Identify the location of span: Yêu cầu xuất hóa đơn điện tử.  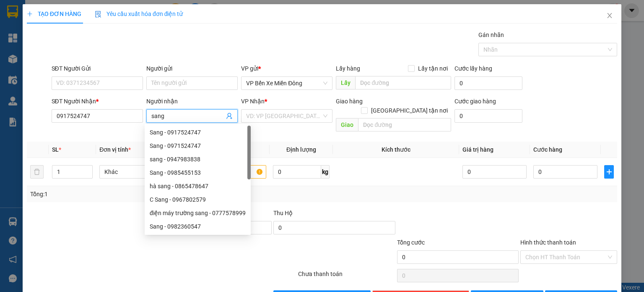
(139, 14).